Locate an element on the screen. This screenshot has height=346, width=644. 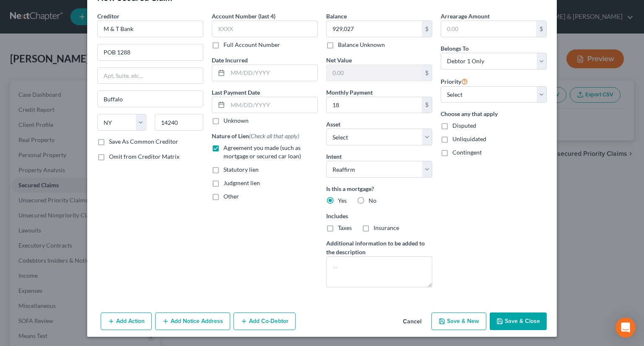
span: Insurance is located at coordinates (386, 227).